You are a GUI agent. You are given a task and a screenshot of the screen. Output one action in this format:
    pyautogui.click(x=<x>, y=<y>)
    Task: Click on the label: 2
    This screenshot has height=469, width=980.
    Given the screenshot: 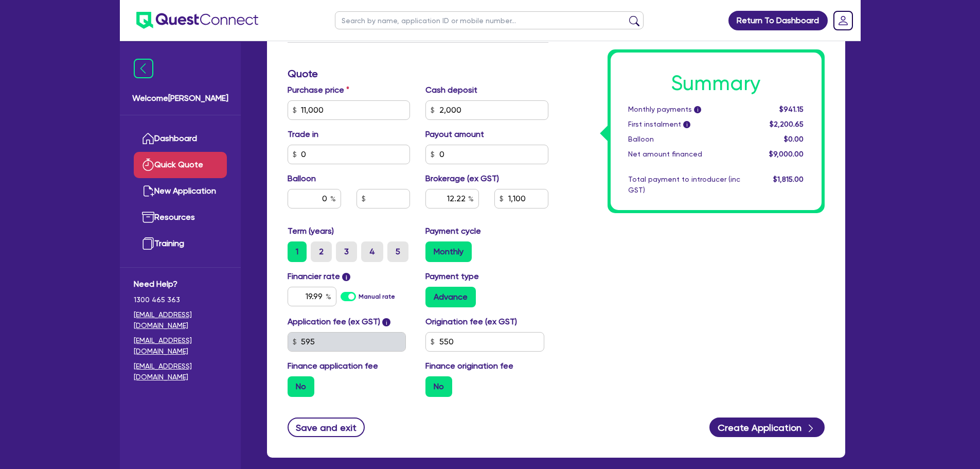 What is the action you would take?
    pyautogui.click(x=321, y=251)
    